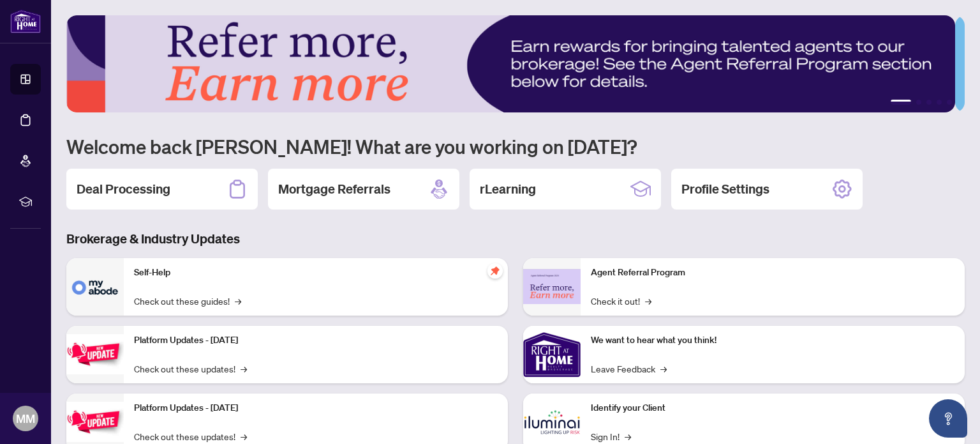 Image resolution: width=980 pixels, height=444 pixels. Describe the element at coordinates (939, 102) in the screenshot. I see `button: 4` at that location.